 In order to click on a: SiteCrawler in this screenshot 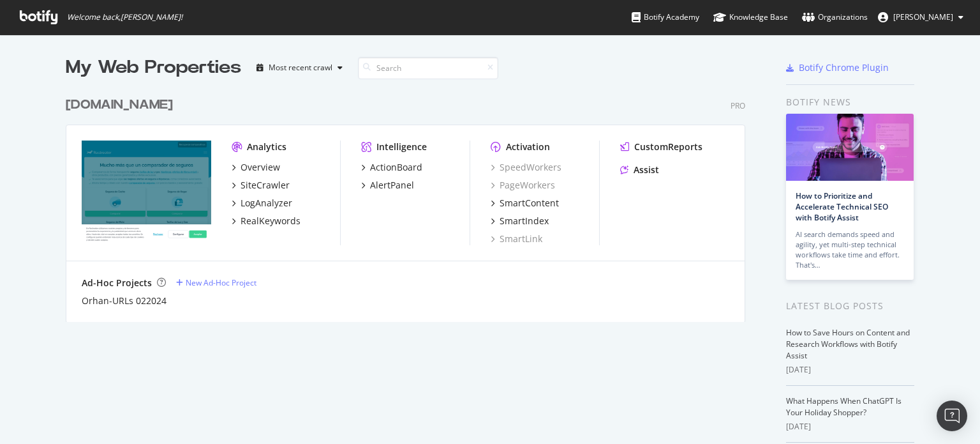, I will do `click(261, 185)`.